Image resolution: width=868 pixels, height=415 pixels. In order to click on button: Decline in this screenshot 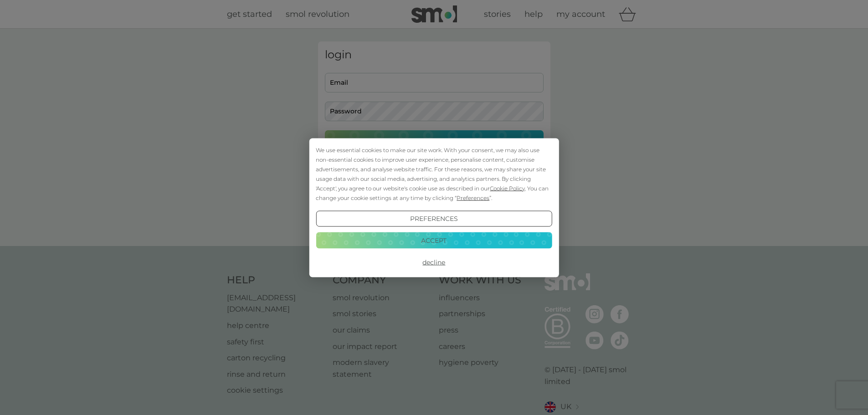, I will do `click(434, 263)`.